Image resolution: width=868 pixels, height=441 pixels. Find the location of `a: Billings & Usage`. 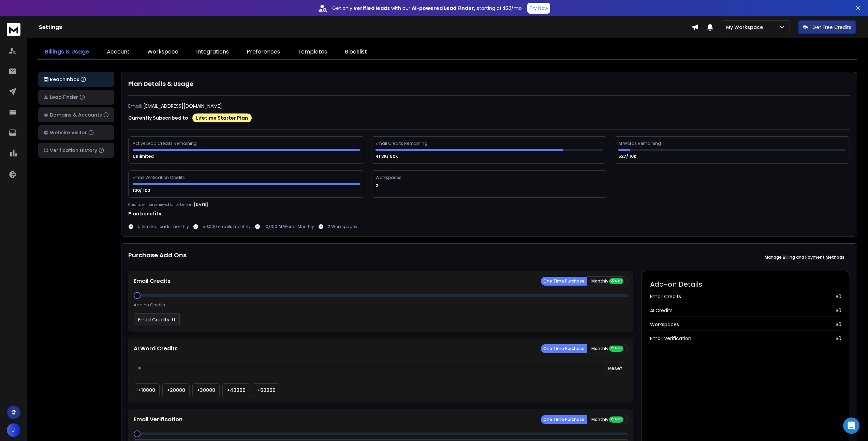

a: Billings & Usage is located at coordinates (67, 52).